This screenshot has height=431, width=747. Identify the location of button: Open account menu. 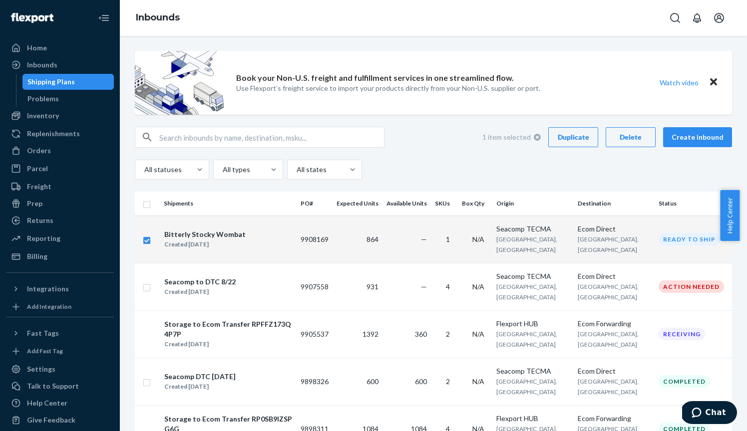
(719, 18).